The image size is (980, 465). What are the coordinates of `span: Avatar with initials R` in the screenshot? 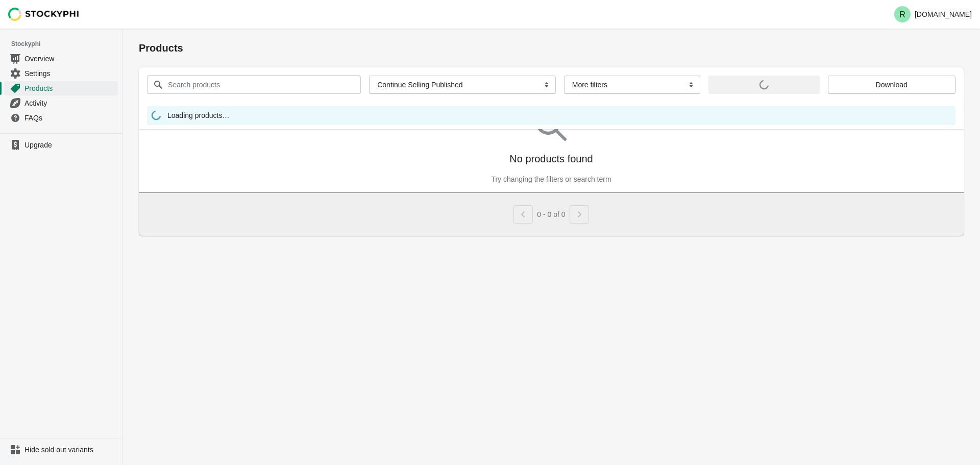 It's located at (902, 14).